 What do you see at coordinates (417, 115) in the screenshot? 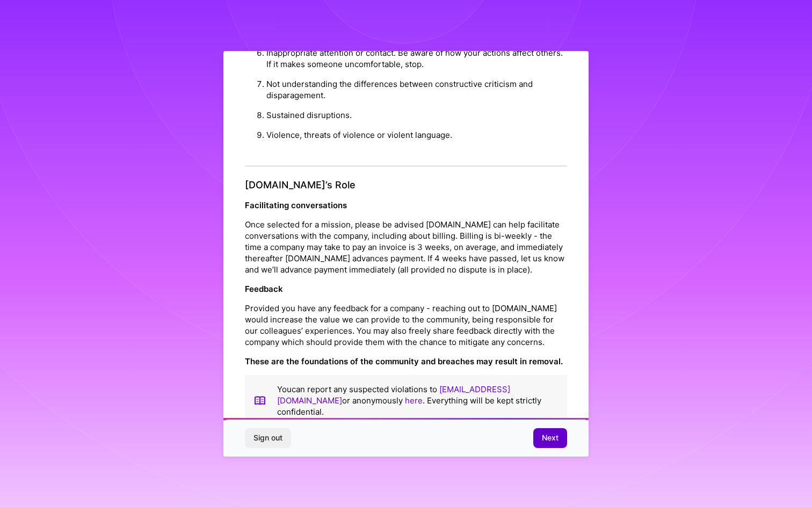
I see `li: Sustained disruptions.` at bounding box center [417, 115].